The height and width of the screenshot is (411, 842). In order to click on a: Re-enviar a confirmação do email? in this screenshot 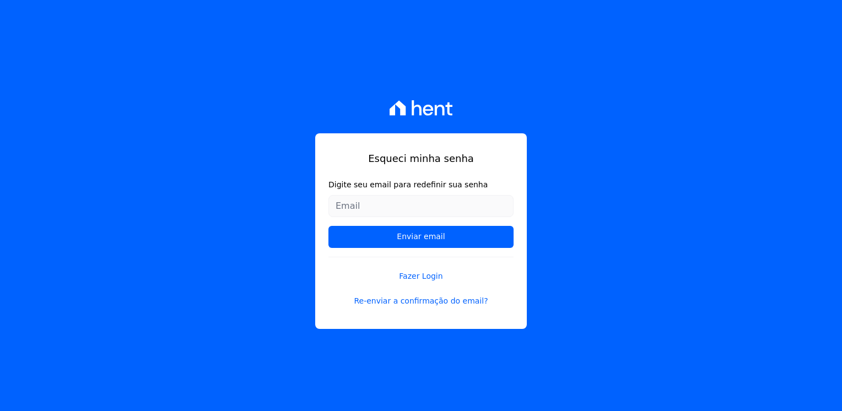, I will do `click(421, 301)`.